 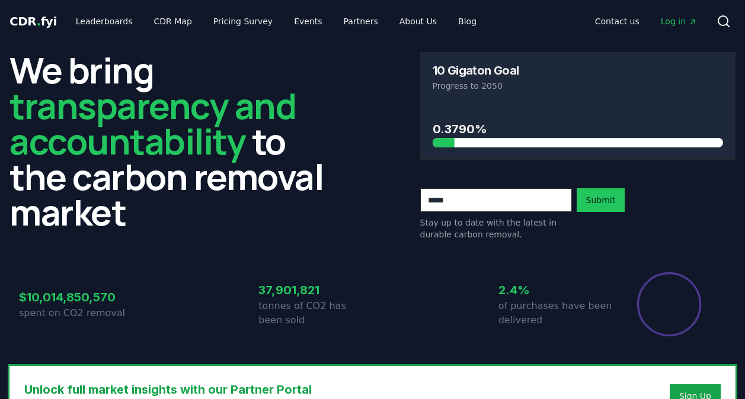 What do you see at coordinates (578, 129) in the screenshot?
I see `h3: 0.3790%` at bounding box center [578, 129].